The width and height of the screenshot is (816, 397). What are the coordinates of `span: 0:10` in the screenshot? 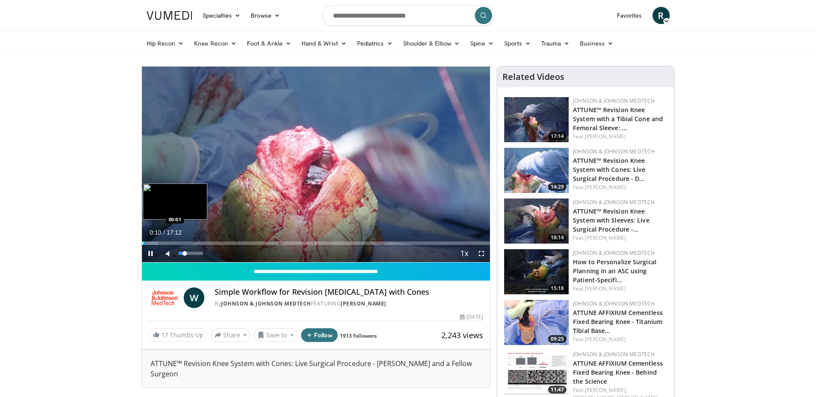 It's located at (155, 233).